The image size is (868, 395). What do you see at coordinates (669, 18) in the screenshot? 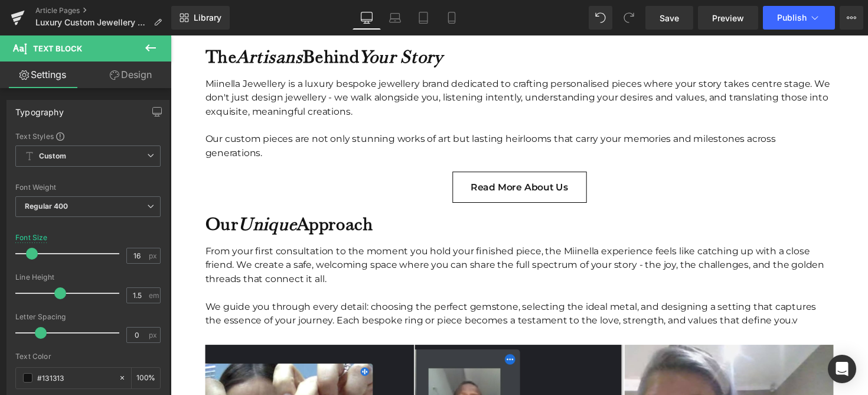
I see `span: Save` at bounding box center [669, 18].